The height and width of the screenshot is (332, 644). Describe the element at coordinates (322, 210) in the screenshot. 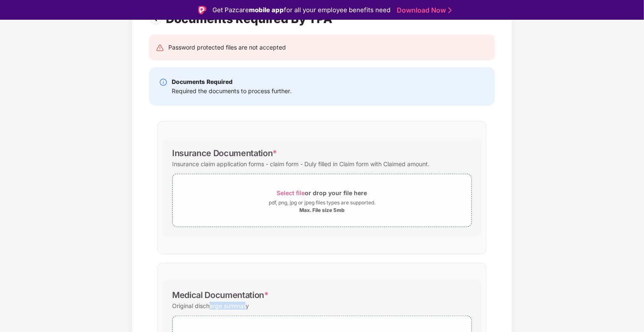

I see `div: Max. File size 5mb` at that location.